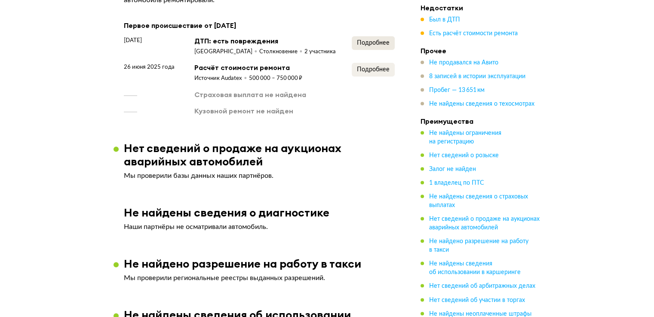  I want to click on span: Есть расчёт стоимости ремонта, so click(473, 34).